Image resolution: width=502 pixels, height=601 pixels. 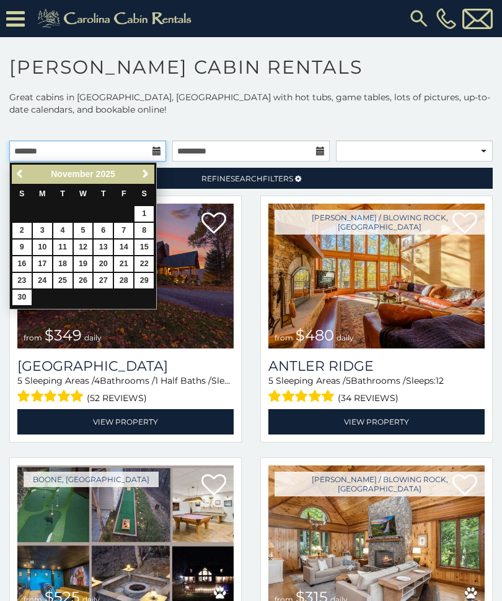 I want to click on span: $480, so click(x=315, y=335).